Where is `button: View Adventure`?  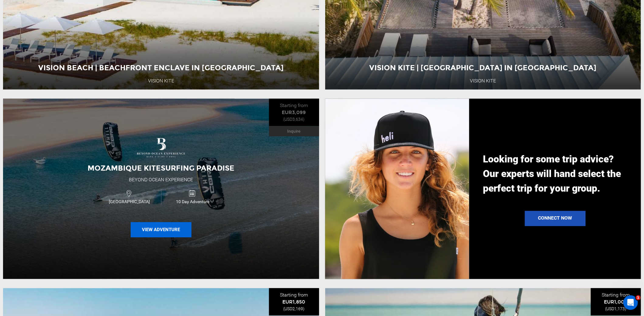 button: View Adventure is located at coordinates (161, 230).